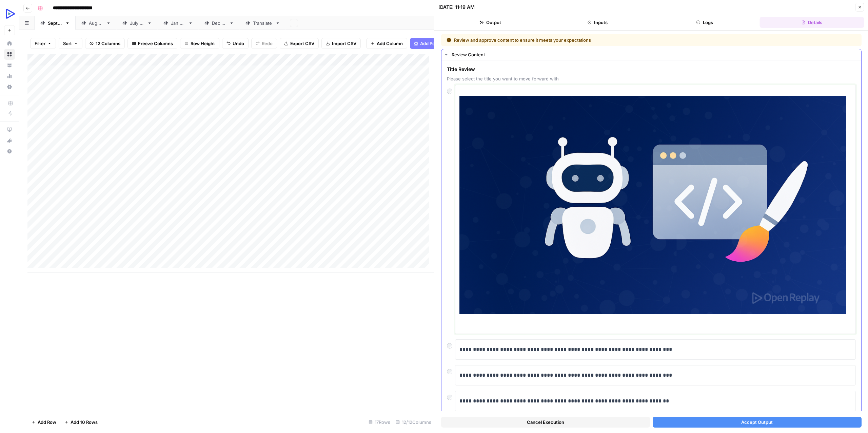  What do you see at coordinates (435, 43) in the screenshot?
I see `button: Add Power Agent` at bounding box center [435, 43].